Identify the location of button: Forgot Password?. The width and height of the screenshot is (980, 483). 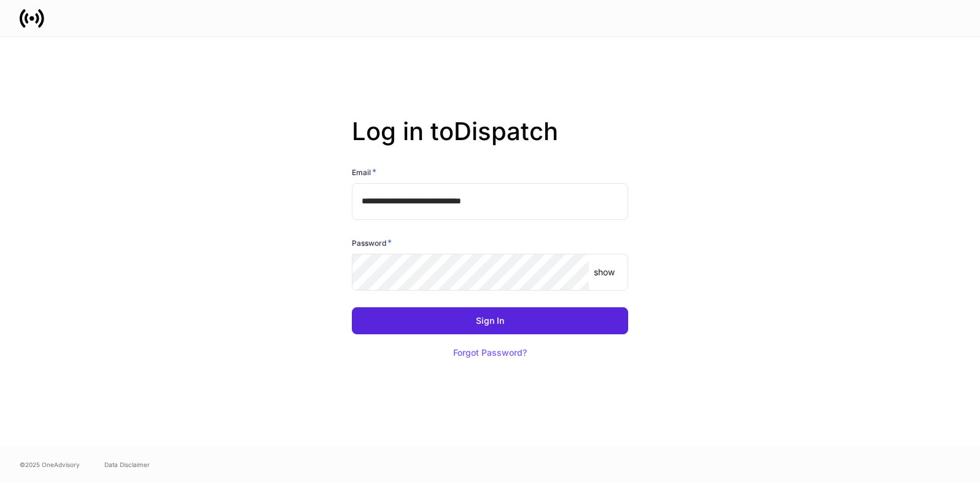
(490, 353).